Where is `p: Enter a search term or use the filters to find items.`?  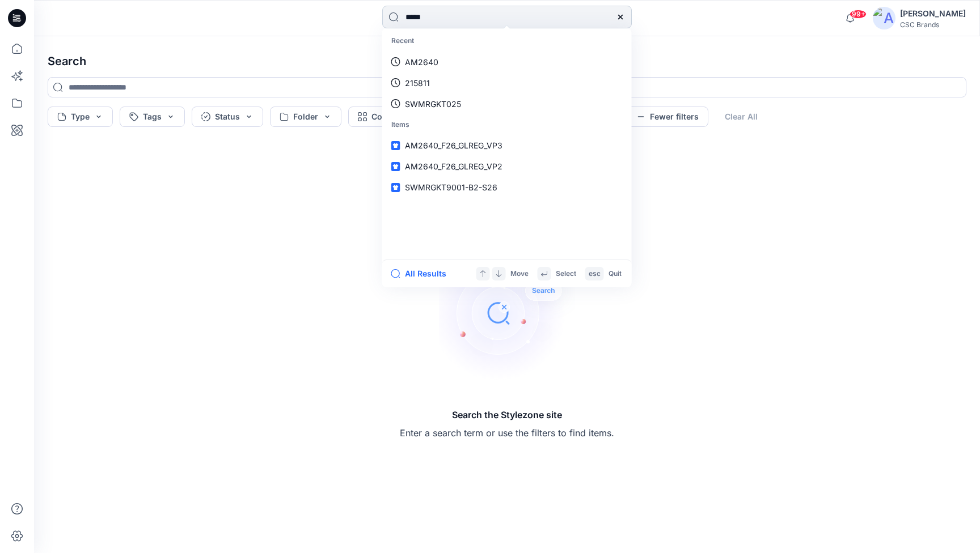 p: Enter a search term or use the filters to find items. is located at coordinates (507, 433).